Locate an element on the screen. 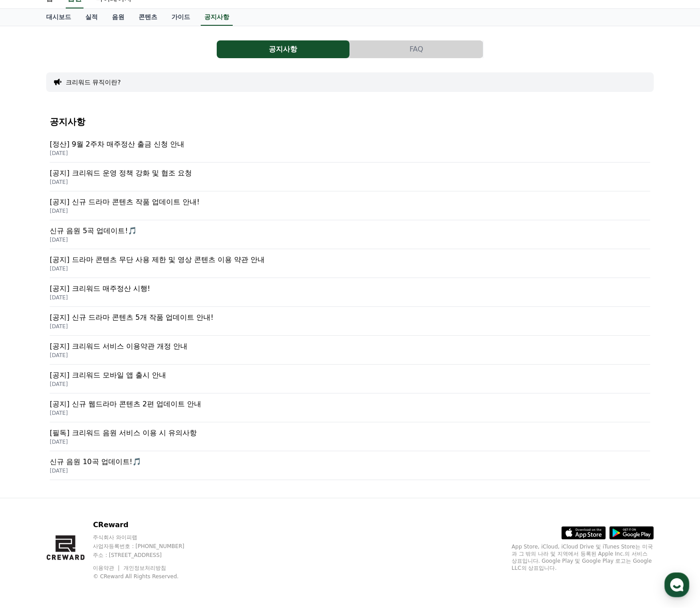 The height and width of the screenshot is (608, 700). a: 실적 is located at coordinates (91, 18).